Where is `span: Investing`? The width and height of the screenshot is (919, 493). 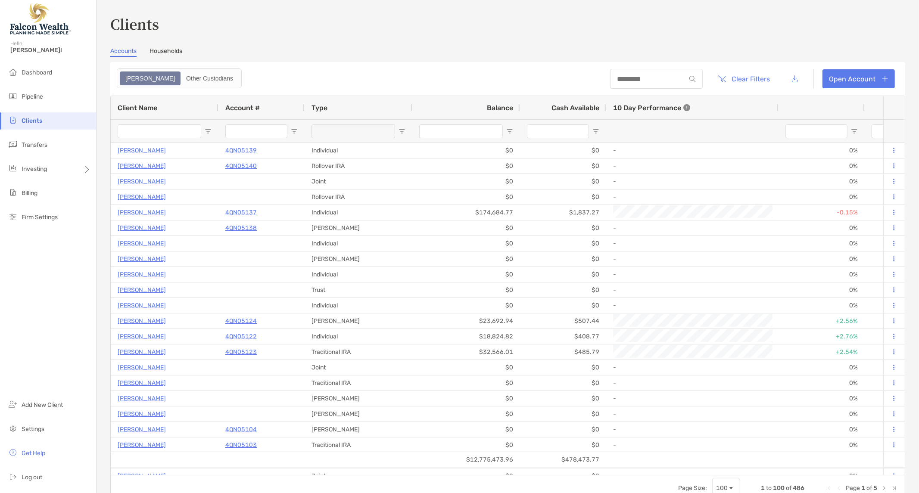
span: Investing is located at coordinates (34, 169).